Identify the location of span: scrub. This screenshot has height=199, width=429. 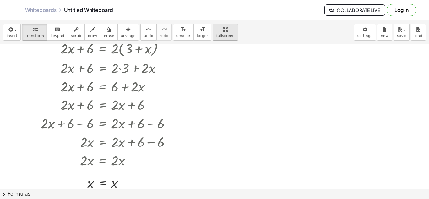
(76, 36).